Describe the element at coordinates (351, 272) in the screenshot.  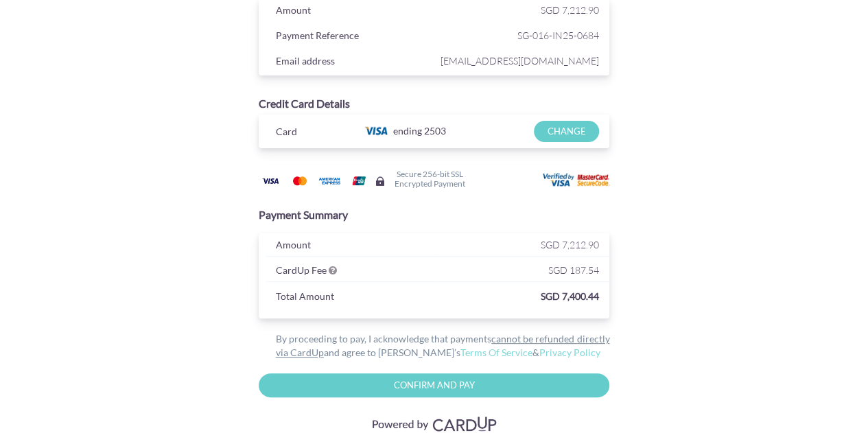
I see `div: CardUp Fee` at that location.